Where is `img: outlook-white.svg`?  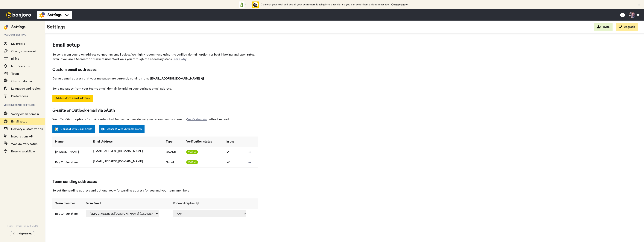
img: outlook-white.svg is located at coordinates (103, 129).